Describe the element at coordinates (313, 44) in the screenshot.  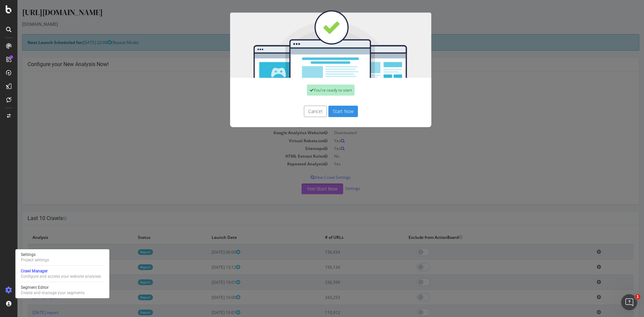
I see `img: You're all set!` at that location.